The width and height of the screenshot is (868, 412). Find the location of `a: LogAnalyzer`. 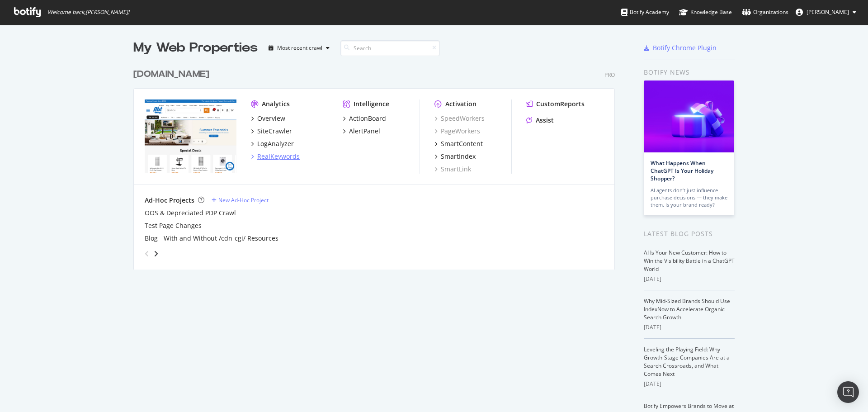

a: LogAnalyzer is located at coordinates (272, 144).